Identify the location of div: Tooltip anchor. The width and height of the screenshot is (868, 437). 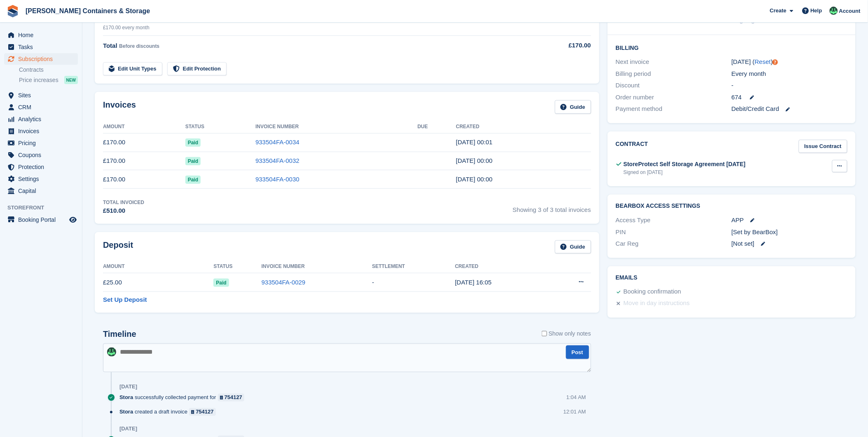
(775, 63).